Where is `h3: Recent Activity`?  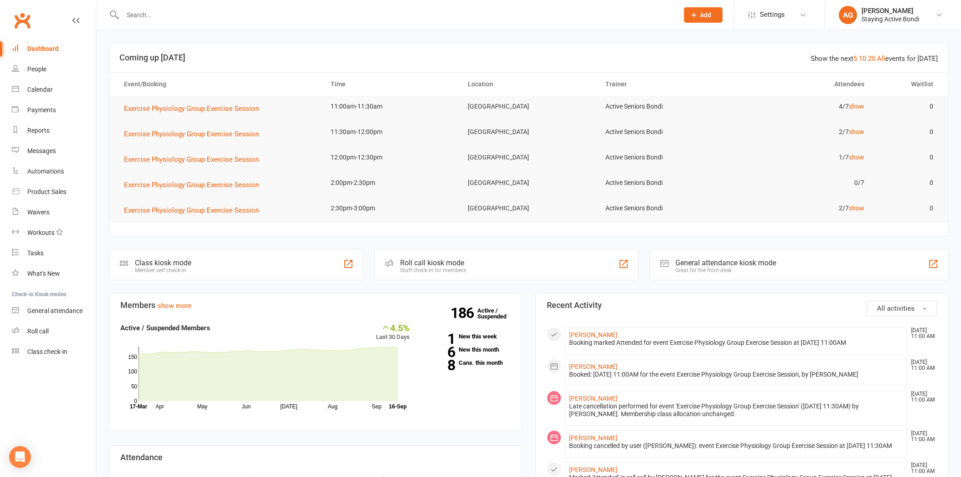
h3: Recent Activity is located at coordinates (742, 305).